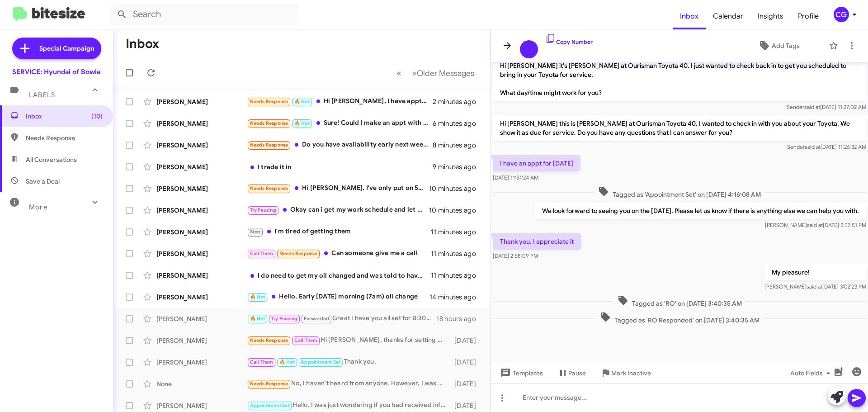 The height and width of the screenshot is (412, 868). Describe the element at coordinates (571, 373) in the screenshot. I see `button: Pause` at that location.